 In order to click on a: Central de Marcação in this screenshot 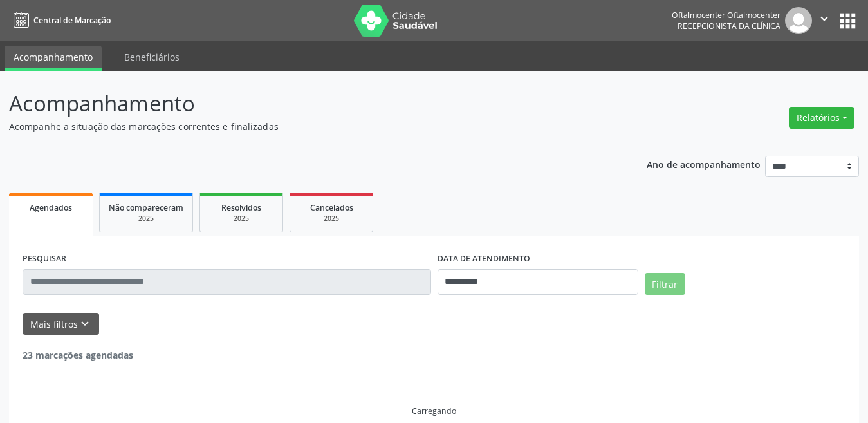, I will do `click(60, 20)`.